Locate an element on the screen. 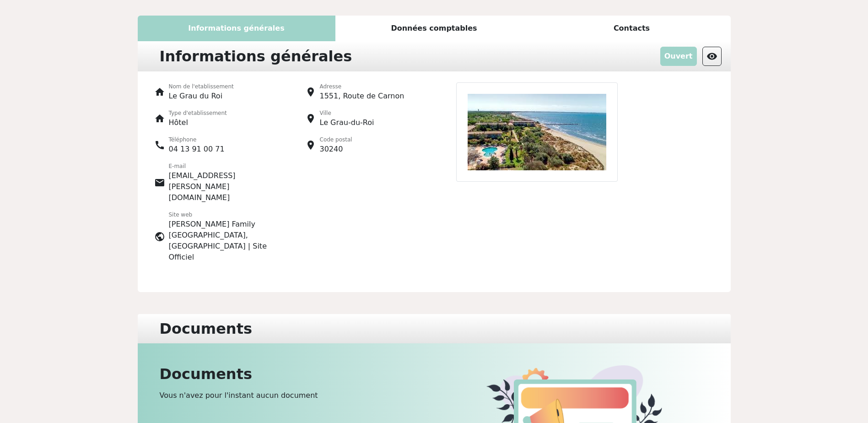 This screenshot has height=423, width=868. span: public is located at coordinates (160, 237).